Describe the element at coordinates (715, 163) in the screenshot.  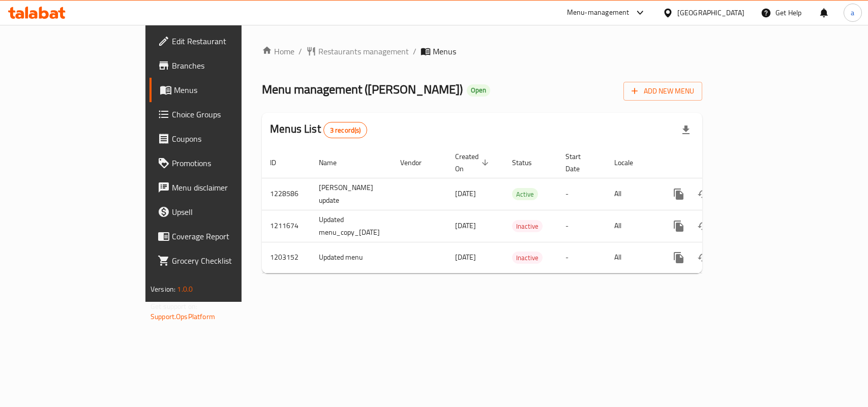
I see `th: Actions` at that location.